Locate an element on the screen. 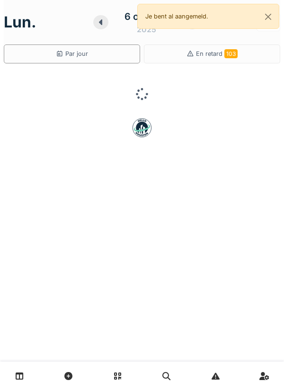 The height and width of the screenshot is (390, 284). div: Par jour is located at coordinates (72, 53).